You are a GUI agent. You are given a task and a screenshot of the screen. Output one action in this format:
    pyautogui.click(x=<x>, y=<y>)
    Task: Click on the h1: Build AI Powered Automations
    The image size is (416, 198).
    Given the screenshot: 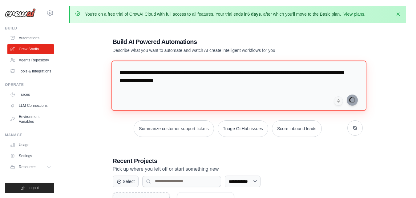 What is the action you would take?
    pyautogui.click(x=216, y=42)
    